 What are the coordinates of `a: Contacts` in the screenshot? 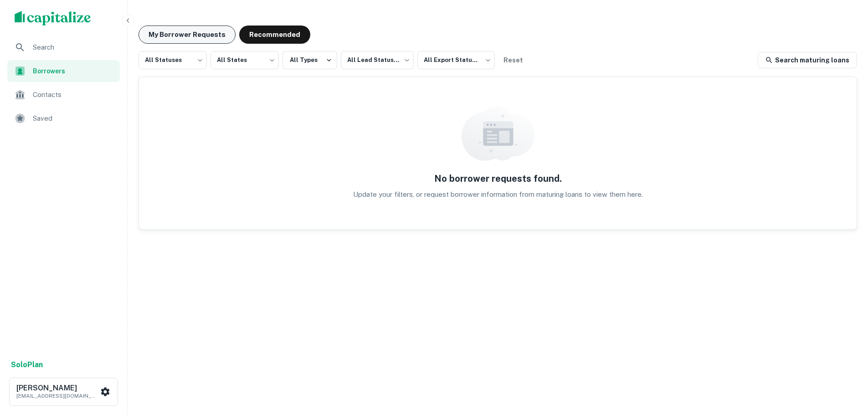 It's located at (63, 95).